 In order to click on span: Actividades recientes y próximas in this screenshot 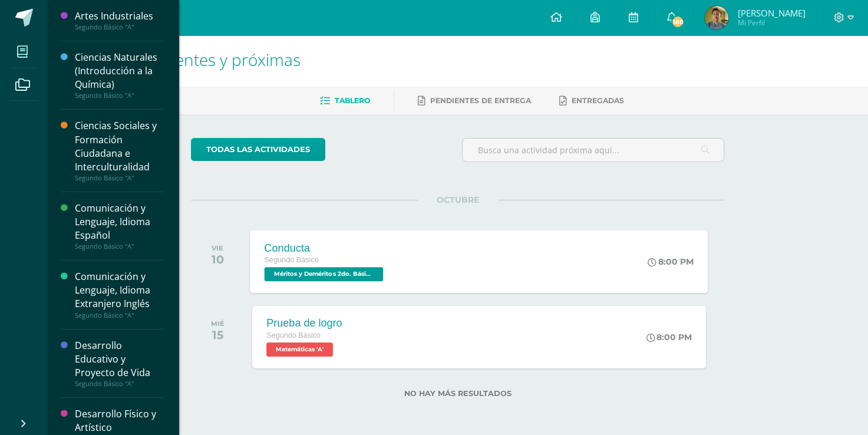, I will do `click(181, 60)`.